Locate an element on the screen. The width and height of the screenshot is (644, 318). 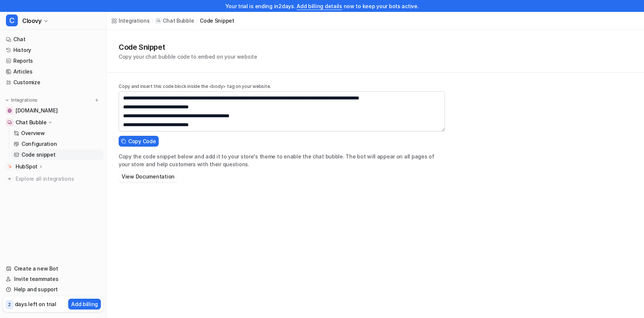
button: Integrations is located at coordinates (21, 100).